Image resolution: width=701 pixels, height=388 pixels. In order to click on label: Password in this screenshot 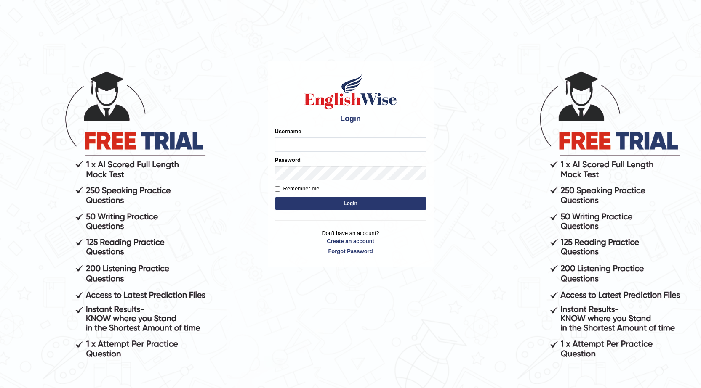, I will do `click(287, 160)`.